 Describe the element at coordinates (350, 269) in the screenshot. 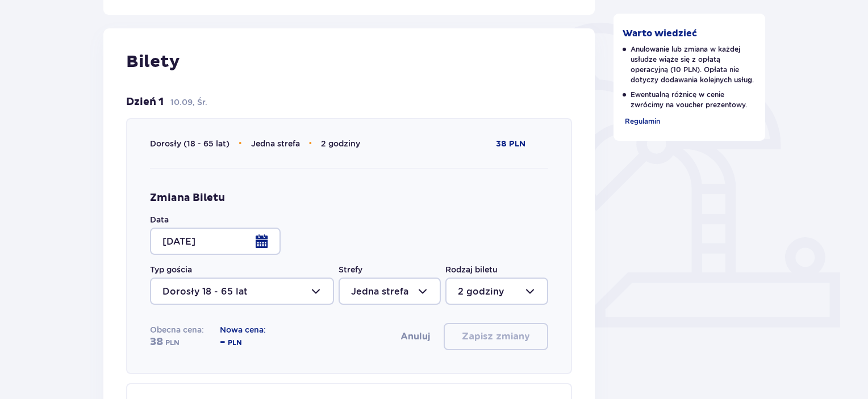

I see `label: Strefy` at that location.